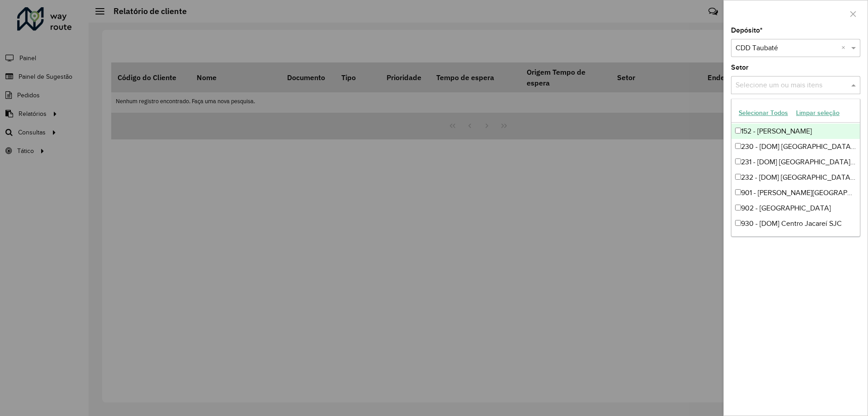 The width and height of the screenshot is (868, 416). Describe the element at coordinates (763, 113) in the screenshot. I see `button: Selecionar Todos` at that location.